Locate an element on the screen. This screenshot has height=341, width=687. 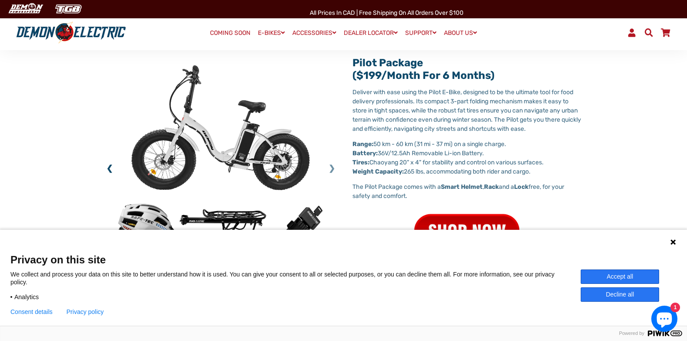
img: Demon Electric logo is located at coordinates (71, 33).